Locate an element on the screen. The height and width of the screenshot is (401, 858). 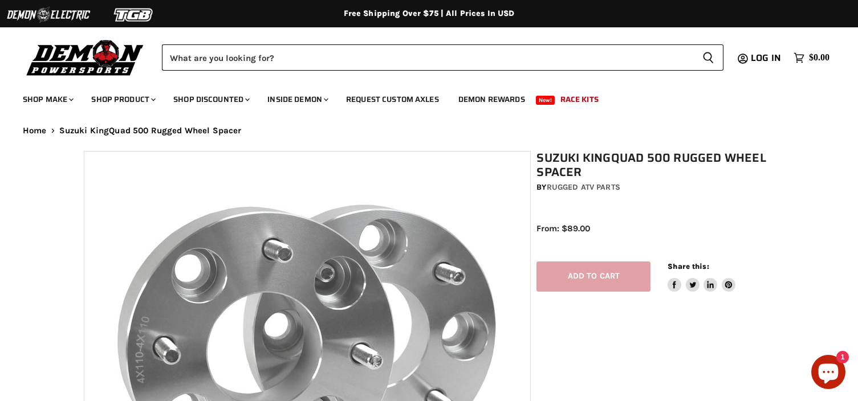
span: New! is located at coordinates (546, 100).